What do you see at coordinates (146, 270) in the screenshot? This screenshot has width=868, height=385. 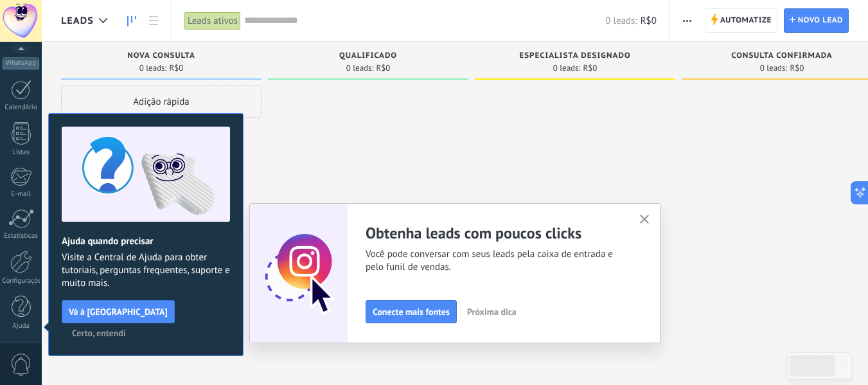 I see `span: Visite a Central de Ajuda para obter tutoriais, perguntas frequentes, suporte e muito mais.` at bounding box center [146, 270].